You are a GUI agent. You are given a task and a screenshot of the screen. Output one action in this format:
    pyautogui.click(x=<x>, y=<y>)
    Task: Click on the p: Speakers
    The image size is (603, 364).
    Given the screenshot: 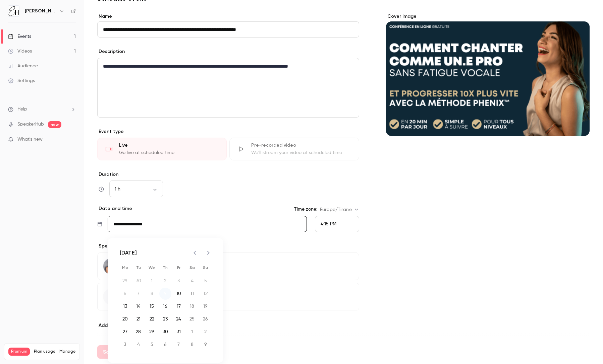 What is the action you would take?
    pyautogui.click(x=228, y=246)
    